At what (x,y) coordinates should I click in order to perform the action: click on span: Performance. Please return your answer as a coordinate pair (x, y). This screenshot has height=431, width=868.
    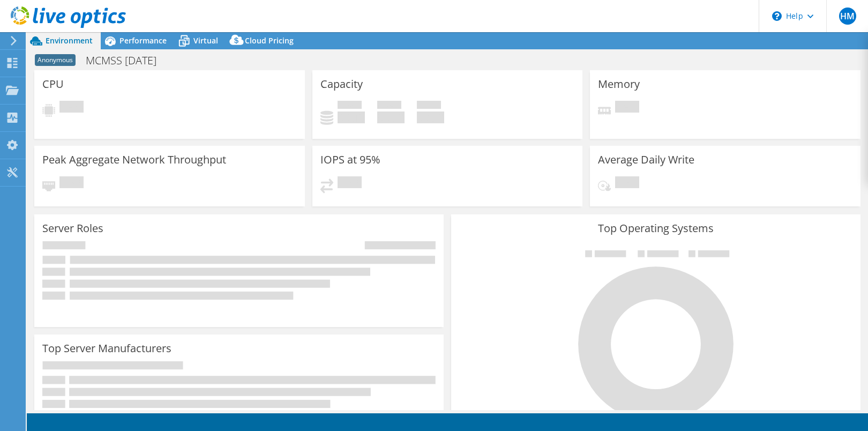
    Looking at the image, I should click on (143, 40).